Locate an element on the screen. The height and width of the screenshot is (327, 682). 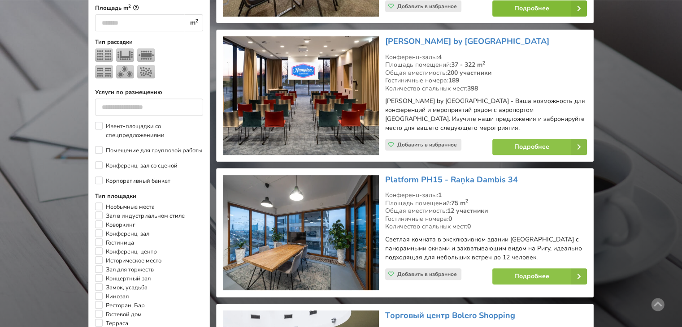
label: Корпоративный банкет is located at coordinates (133, 181).